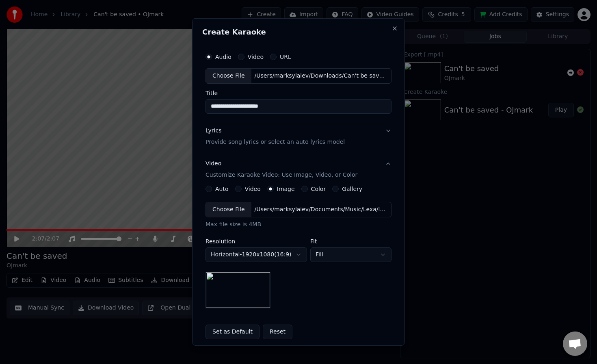  Describe the element at coordinates (222, 189) in the screenshot. I see `label: Auto` at that location.